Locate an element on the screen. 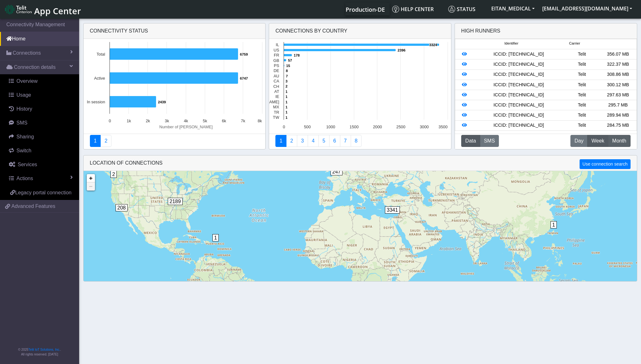  text: TW is located at coordinates (276, 117).